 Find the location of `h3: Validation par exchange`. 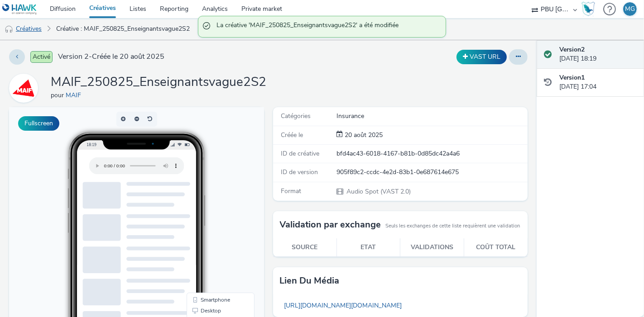

h3: Validation par exchange is located at coordinates (331, 225).